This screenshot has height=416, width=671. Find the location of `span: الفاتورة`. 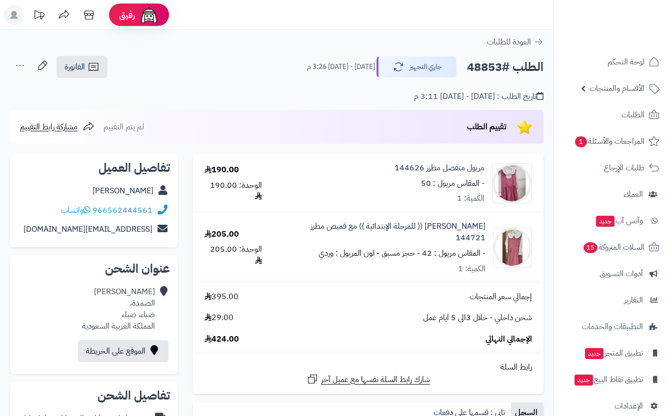

span: الفاتورة is located at coordinates (74, 67).